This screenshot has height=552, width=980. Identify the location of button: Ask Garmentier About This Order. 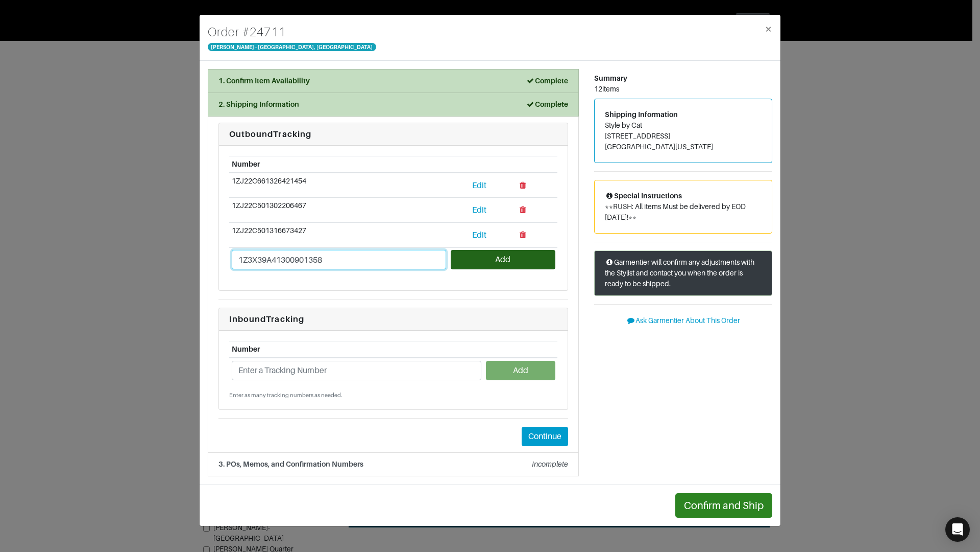
(683, 321).